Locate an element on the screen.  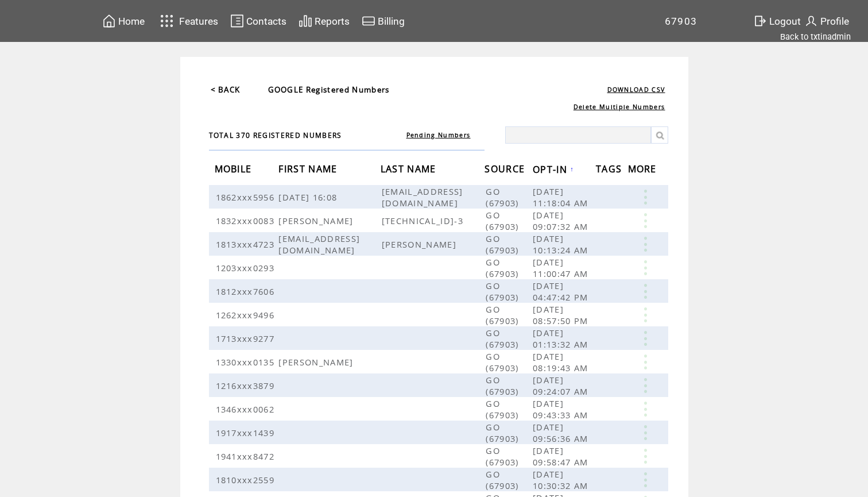
span: SOURCE is located at coordinates (506, 170).